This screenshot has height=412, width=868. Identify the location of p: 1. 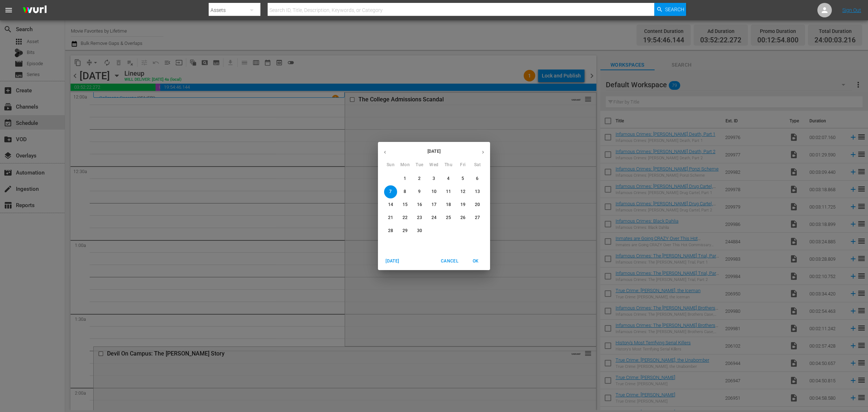
(405, 179).